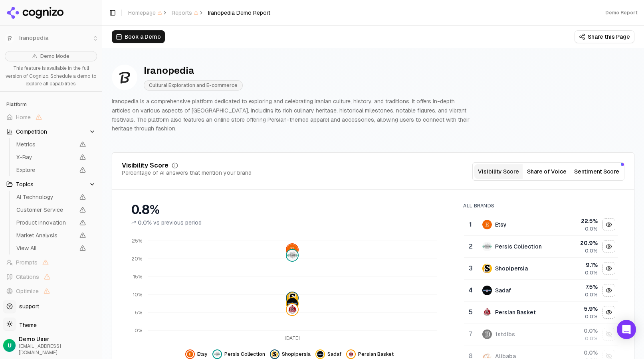 The width and height of the screenshot is (644, 359). I want to click on div: 1, so click(470, 225).